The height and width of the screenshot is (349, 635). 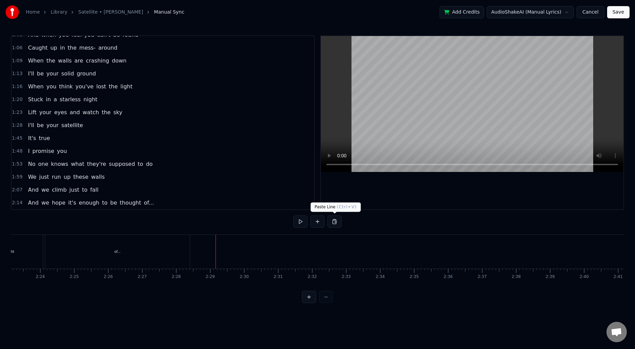 What do you see at coordinates (119, 60) in the screenshot?
I see `span: down` at bounding box center [119, 60].